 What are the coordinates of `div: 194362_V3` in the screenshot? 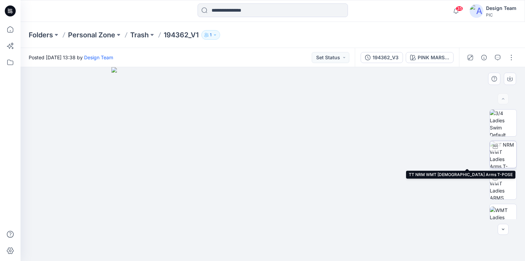 It's located at (386, 57).